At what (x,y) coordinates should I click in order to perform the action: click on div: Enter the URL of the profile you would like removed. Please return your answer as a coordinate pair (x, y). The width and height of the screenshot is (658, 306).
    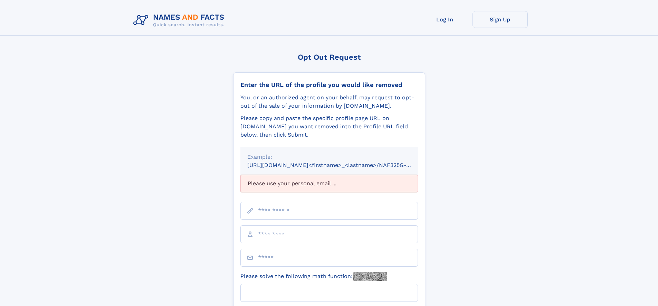
    Looking at the image, I should click on (329, 85).